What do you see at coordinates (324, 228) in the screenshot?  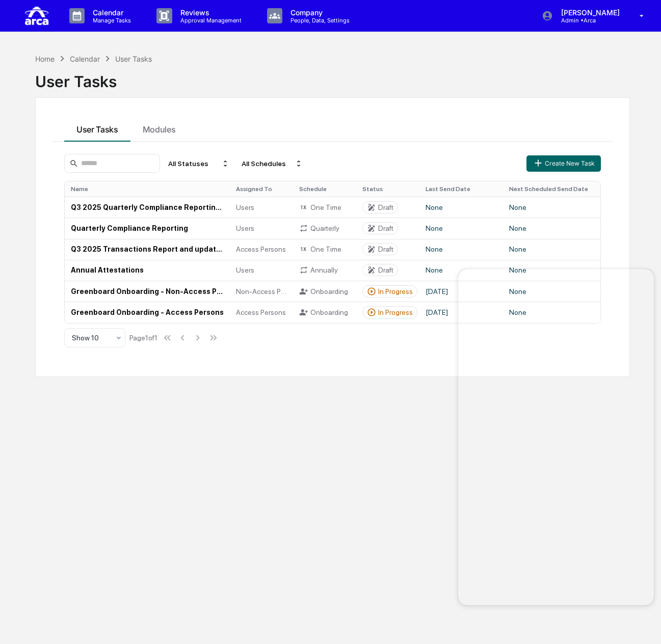 I see `div: Quarterly` at bounding box center [324, 228].